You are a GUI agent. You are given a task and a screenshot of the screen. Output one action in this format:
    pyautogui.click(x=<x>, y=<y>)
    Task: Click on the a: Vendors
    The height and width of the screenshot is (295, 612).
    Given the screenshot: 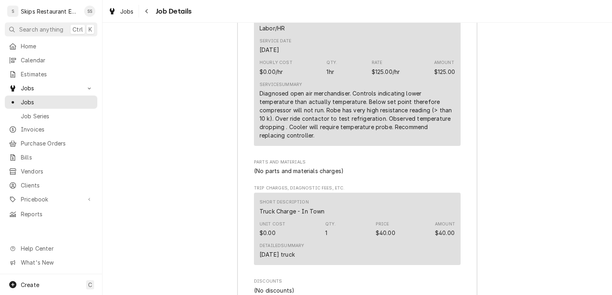 What is the action you would take?
    pyautogui.click(x=51, y=171)
    